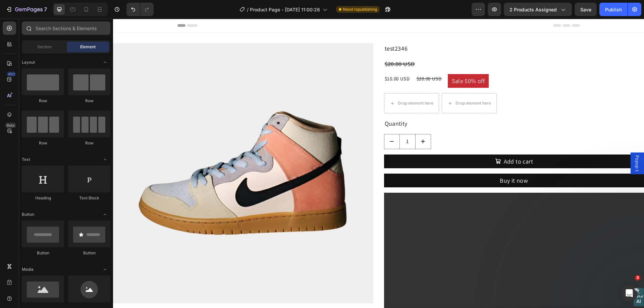 The width and height of the screenshot is (644, 308). What do you see at coordinates (538, 10) in the screenshot?
I see `button: 2 products assigned` at bounding box center [538, 10].